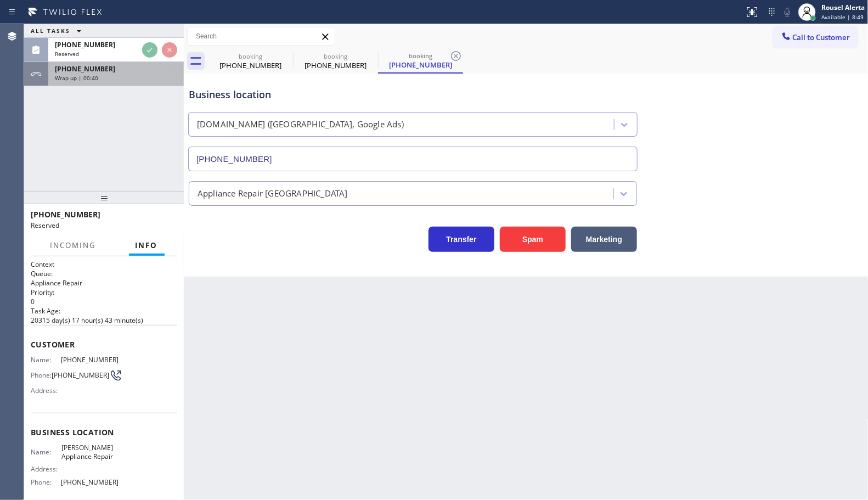 The height and width of the screenshot is (500, 868). What do you see at coordinates (104, 283) in the screenshot?
I see `p: Appliance Repair` at bounding box center [104, 283].